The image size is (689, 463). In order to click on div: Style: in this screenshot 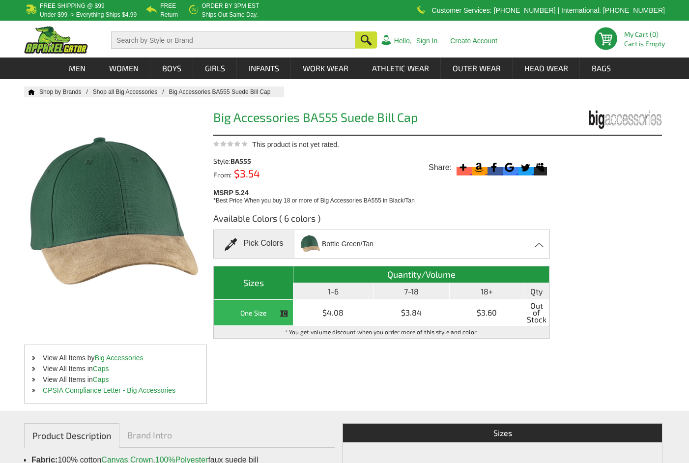, I will do `click(255, 161)`.